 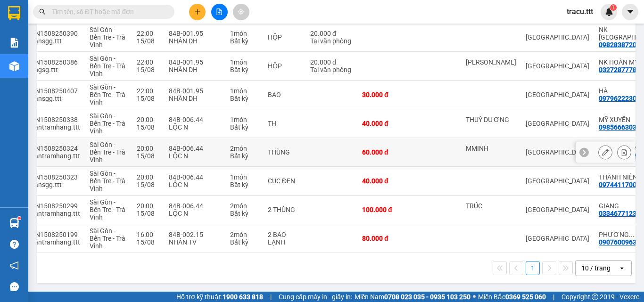 I want to click on strong: 1900 633 818, so click(x=243, y=297).